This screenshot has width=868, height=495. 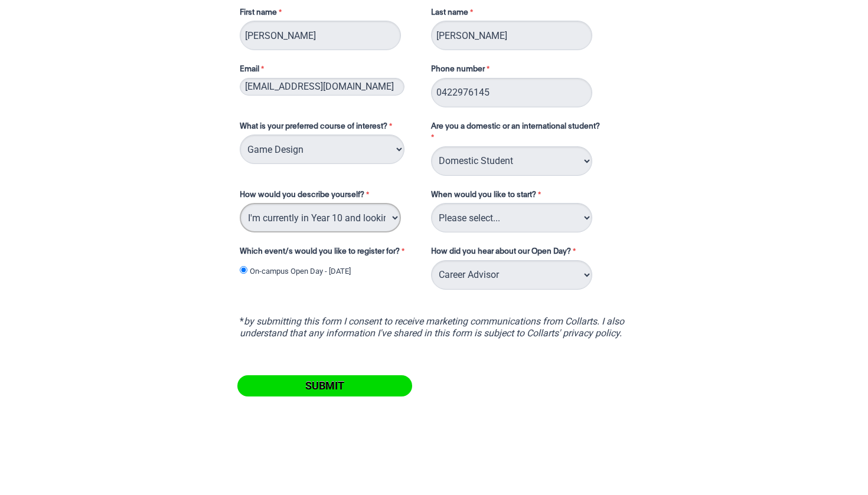 What do you see at coordinates (511, 275) in the screenshot?
I see `select: How did you hear about our Open Day?` at bounding box center [511, 275].